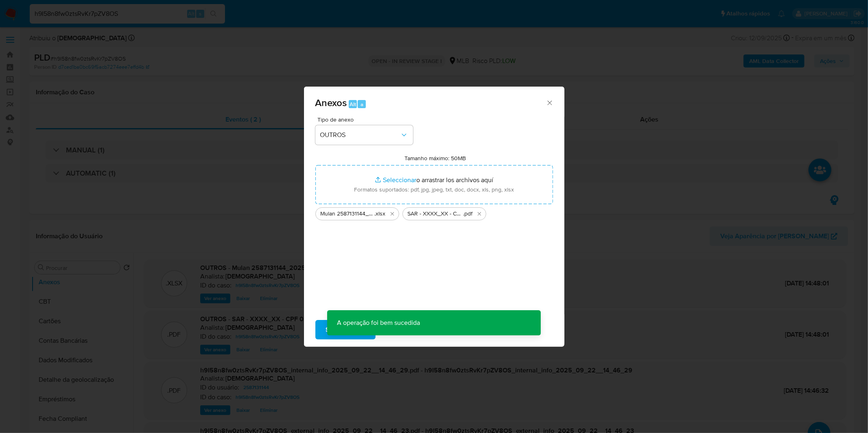 This screenshot has height=433, width=868. I want to click on span: .pdf, so click(468, 214).